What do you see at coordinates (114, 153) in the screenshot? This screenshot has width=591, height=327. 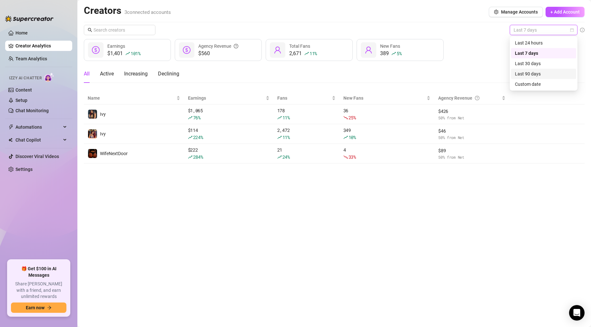 I see `span: WifeNextDoor` at bounding box center [114, 153].